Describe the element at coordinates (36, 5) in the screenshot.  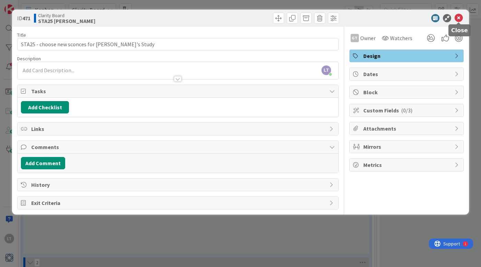
I see `div: 1` at that location.